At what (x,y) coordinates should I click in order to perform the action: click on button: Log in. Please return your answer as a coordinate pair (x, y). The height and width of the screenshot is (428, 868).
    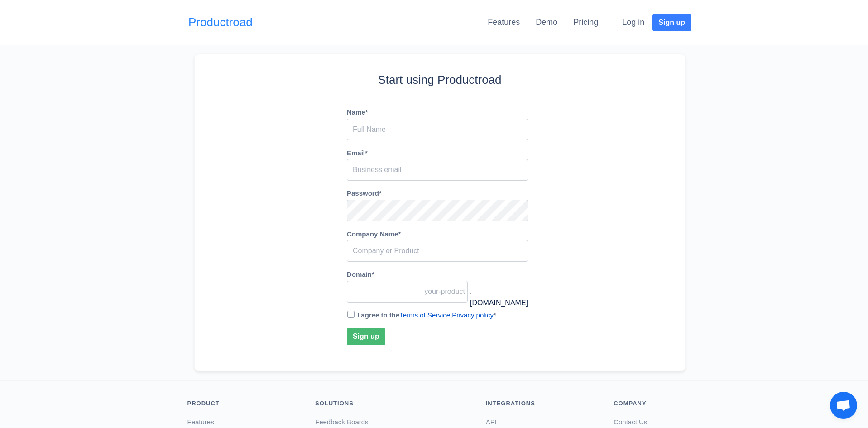
    Looking at the image, I should click on (633, 23).